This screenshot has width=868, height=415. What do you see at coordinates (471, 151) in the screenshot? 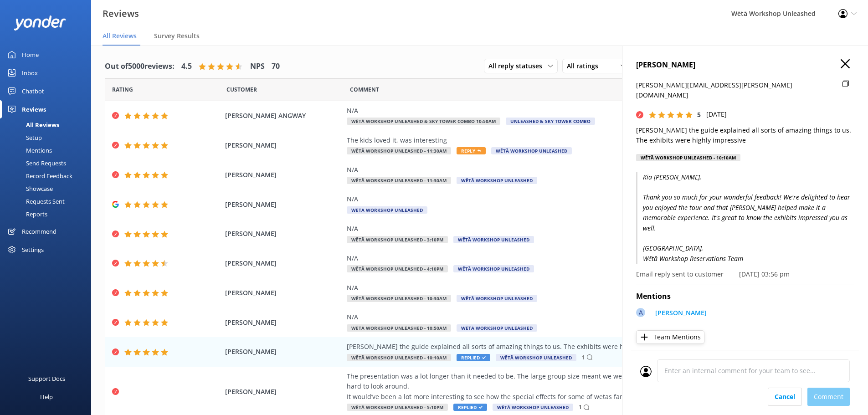
I see `span: Reply` at bounding box center [471, 151].